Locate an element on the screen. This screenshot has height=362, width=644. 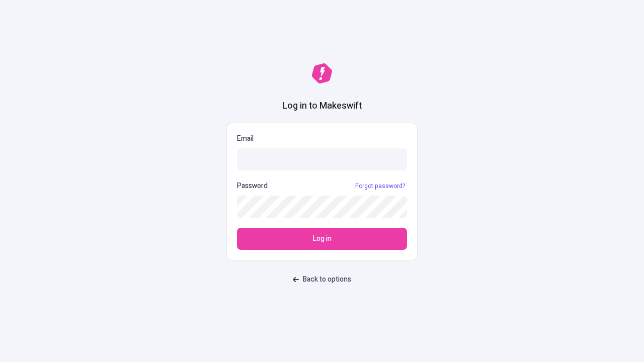
span: Back to options is located at coordinates (327, 279).